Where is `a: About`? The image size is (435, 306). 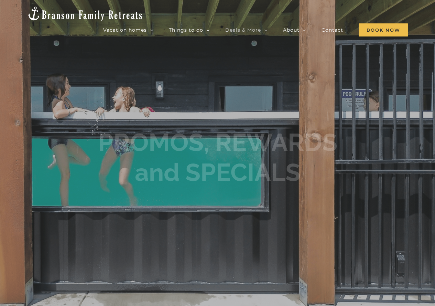
a: About is located at coordinates (294, 30).